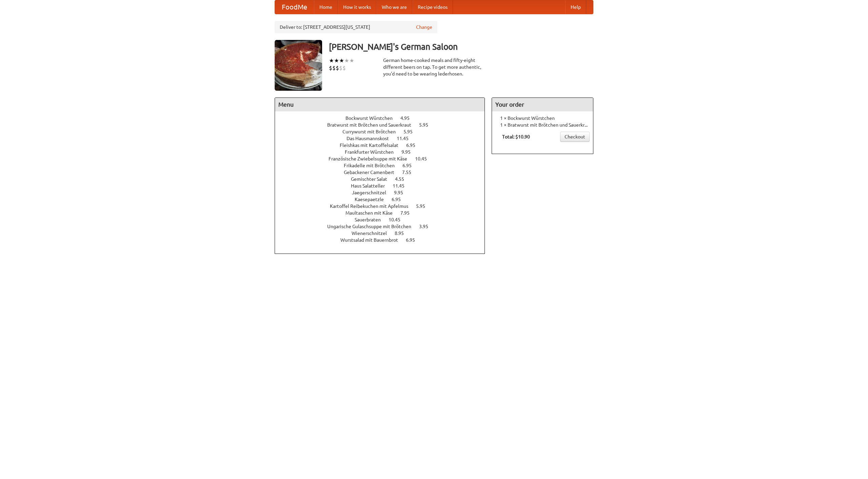 The height and width of the screenshot is (479, 868). What do you see at coordinates (380, 104) in the screenshot?
I see `h4: Menu` at bounding box center [380, 104].